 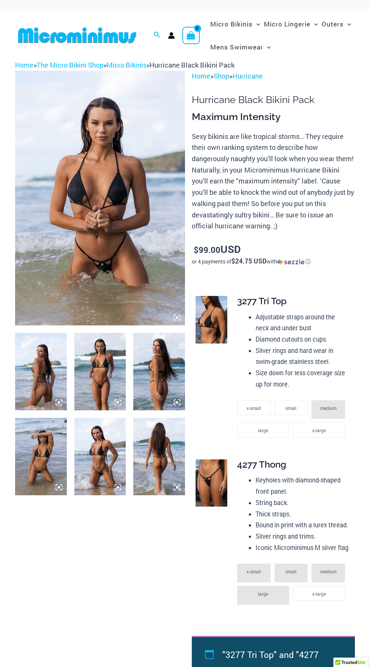 What do you see at coordinates (302, 503) in the screenshot?
I see `li: String back.` at bounding box center [302, 503].